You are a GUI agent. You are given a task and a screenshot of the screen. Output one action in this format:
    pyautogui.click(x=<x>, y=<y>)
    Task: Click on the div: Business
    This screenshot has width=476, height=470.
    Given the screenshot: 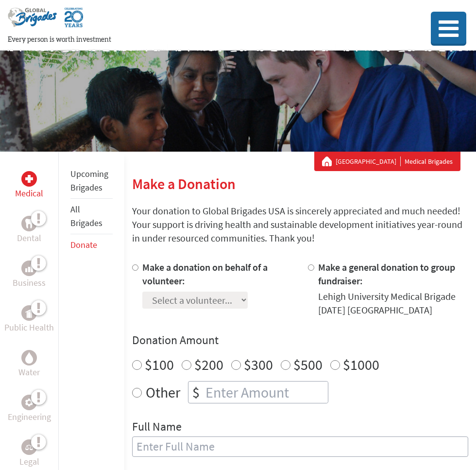 What is the action you would take?
    pyautogui.click(x=29, y=268)
    